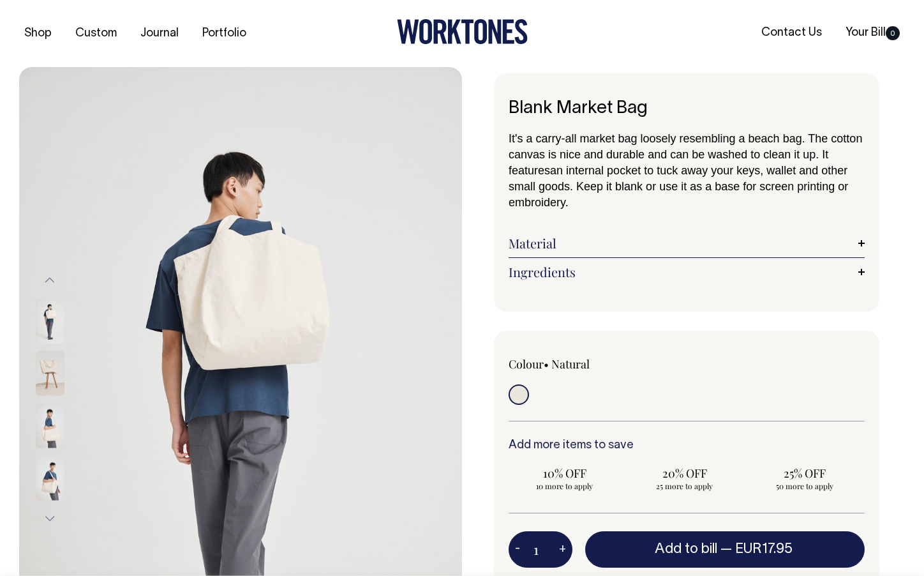 The image size is (924, 576). What do you see at coordinates (687, 272) in the screenshot?
I see `a: Ingredients` at bounding box center [687, 272].